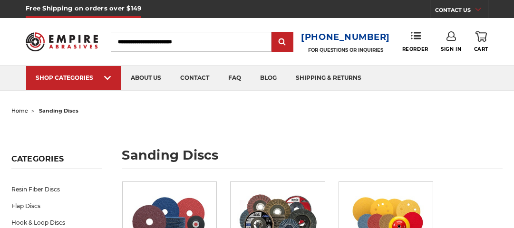 The image size is (514, 228). I want to click on h5: Categories, so click(57, 162).